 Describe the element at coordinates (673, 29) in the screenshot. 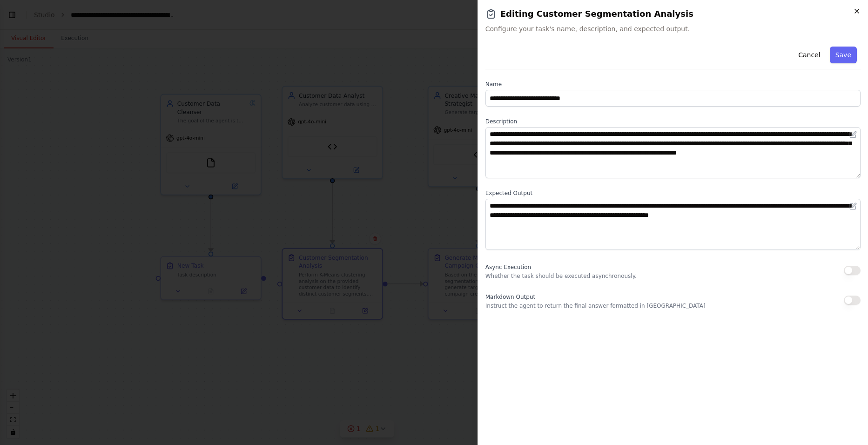

I see `span: Configure your task's name, description, and expected output.` at that location.